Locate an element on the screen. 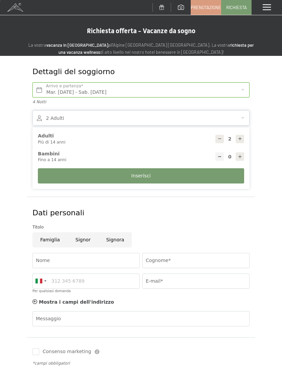 Image resolution: width=282 pixels, height=368 pixels. div: Dati personali is located at coordinates (141, 213).